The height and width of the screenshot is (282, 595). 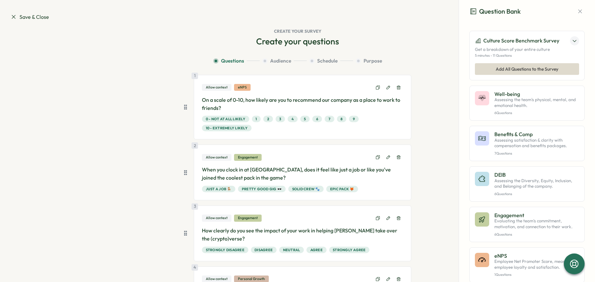 What do you see at coordinates (317, 119) in the screenshot?
I see `span: 6` at bounding box center [317, 119].